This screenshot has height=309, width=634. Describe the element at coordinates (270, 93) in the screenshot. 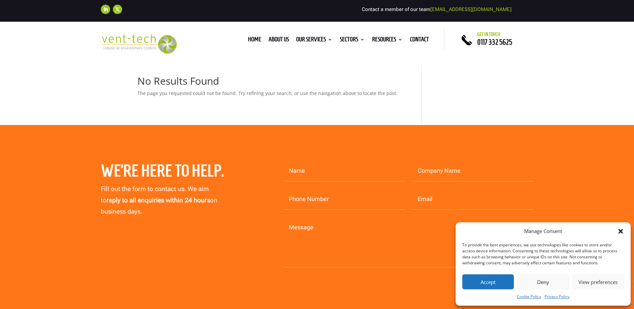

I see `p: The page you requested could not be found. Try refining your search, or use the navigation above ...` at that location.